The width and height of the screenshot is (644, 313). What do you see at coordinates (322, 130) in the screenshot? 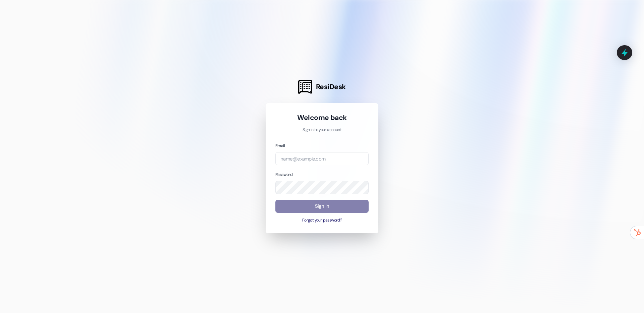
I see `p: Sign in to your account` at bounding box center [322, 130].